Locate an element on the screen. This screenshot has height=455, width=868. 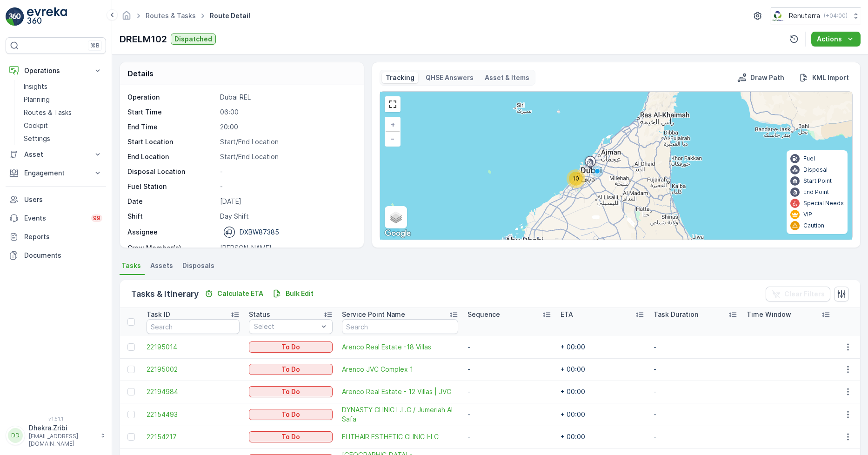
p: Start Location is located at coordinates (172, 142).